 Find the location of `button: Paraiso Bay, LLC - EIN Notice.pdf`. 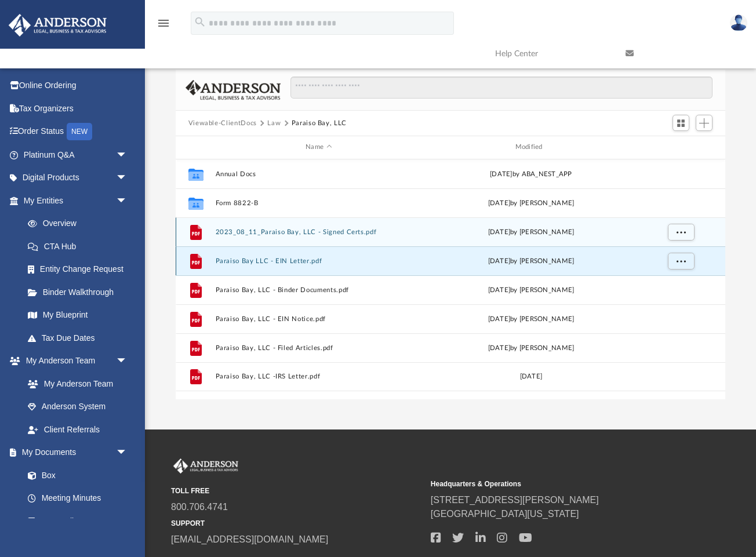

button: Paraiso Bay, LLC - EIN Notice.pdf is located at coordinates (318, 319).